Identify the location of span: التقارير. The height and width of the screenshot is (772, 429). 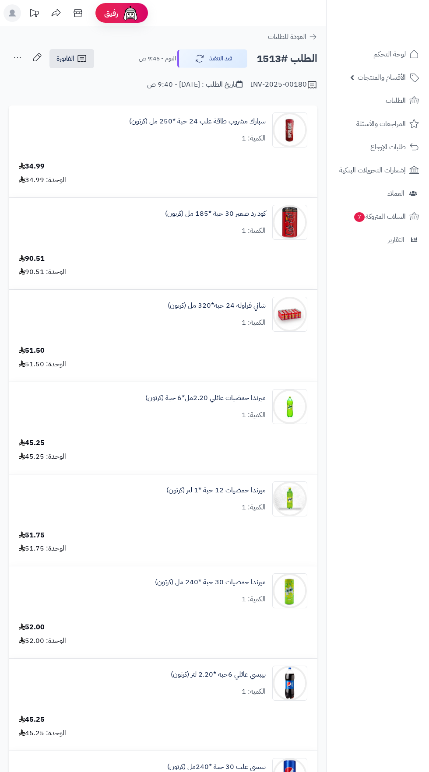
(396, 240).